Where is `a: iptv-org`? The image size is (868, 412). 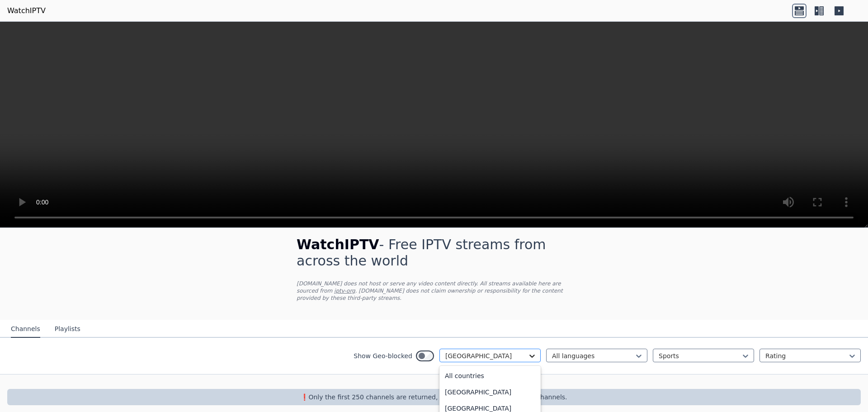 a: iptv-org is located at coordinates (344, 290).